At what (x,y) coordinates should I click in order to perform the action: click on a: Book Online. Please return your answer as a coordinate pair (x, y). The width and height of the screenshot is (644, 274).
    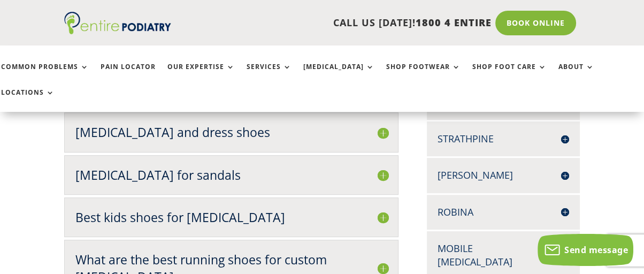
    Looking at the image, I should click on (536, 23).